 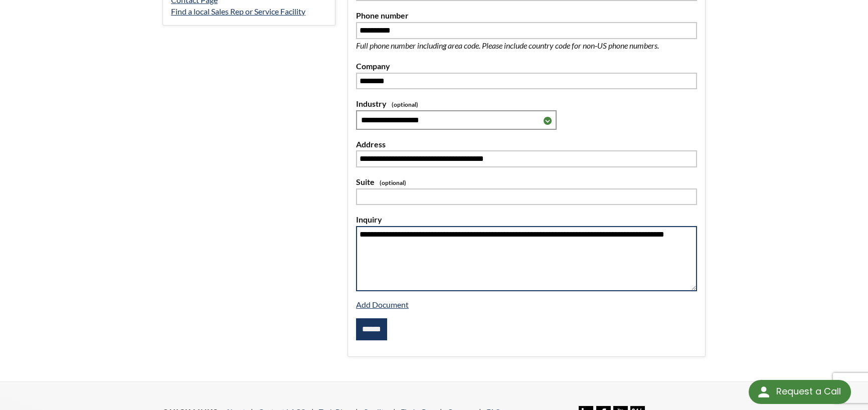 What do you see at coordinates (238, 11) in the screenshot?
I see `a: Find a local Sales Rep or Service Facility` at bounding box center [238, 11].